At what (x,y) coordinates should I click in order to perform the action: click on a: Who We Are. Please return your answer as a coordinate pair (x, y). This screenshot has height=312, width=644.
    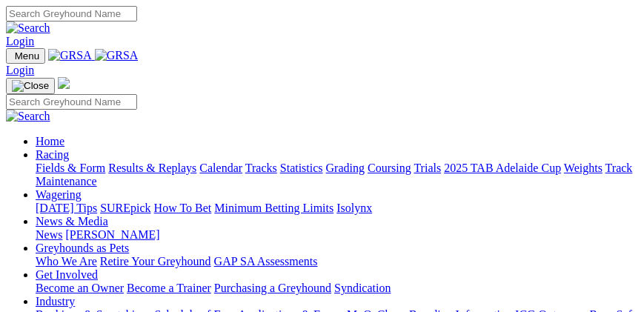
    Looking at the image, I should click on (66, 261).